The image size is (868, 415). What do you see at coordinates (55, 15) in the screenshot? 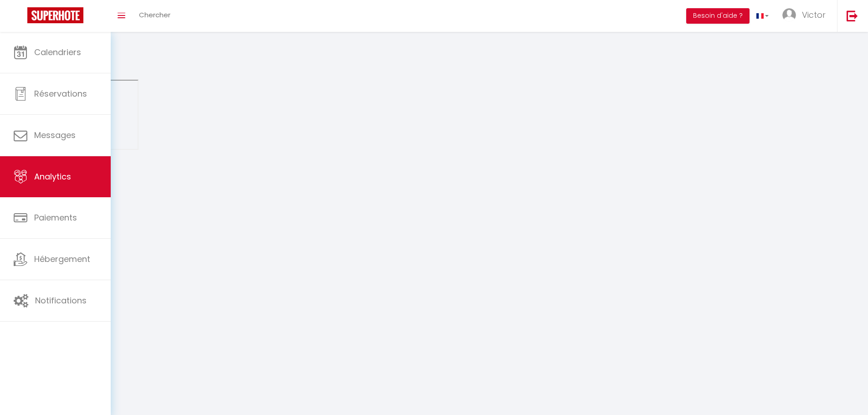
I see `img: Super Booking` at bounding box center [55, 15].